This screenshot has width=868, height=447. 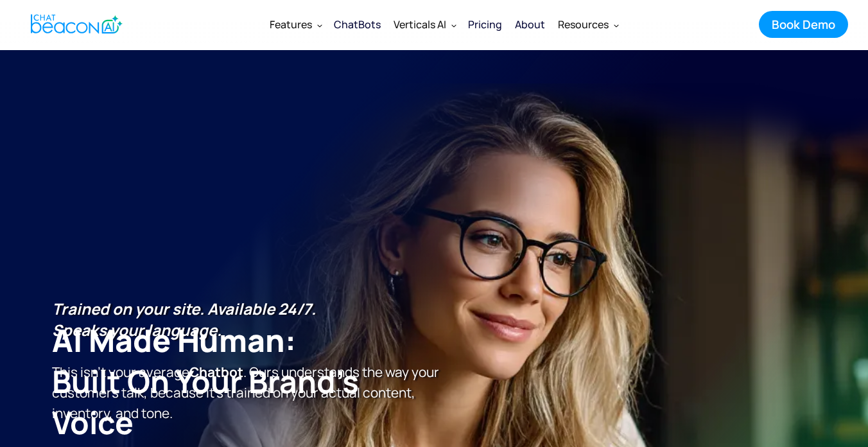 What do you see at coordinates (206, 401) in the screenshot?
I see `span: Built on Your Brand’s Voice` at bounding box center [206, 401].